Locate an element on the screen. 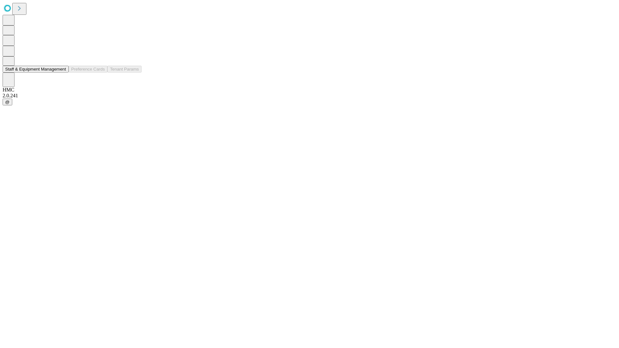 The image size is (619, 348). div: 2.0.241 is located at coordinates (309, 96).